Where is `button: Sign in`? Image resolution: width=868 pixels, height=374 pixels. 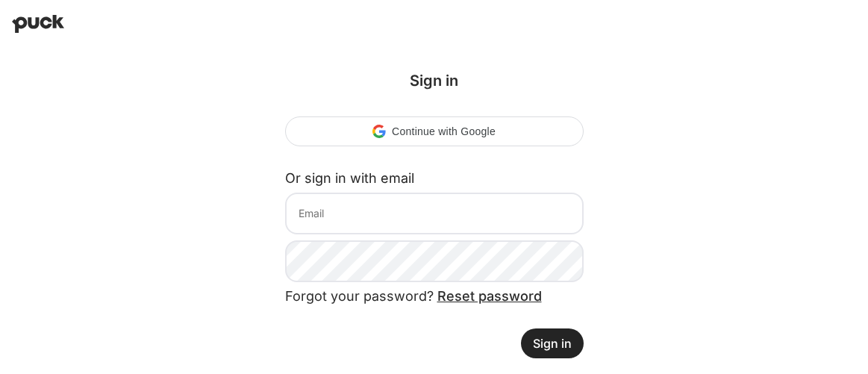 button: Sign in is located at coordinates (552, 343).